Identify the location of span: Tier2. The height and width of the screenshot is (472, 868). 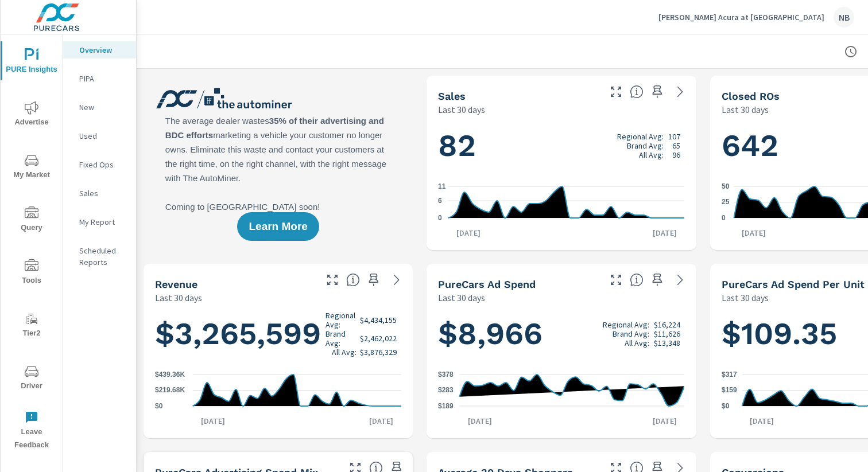
(31, 326).